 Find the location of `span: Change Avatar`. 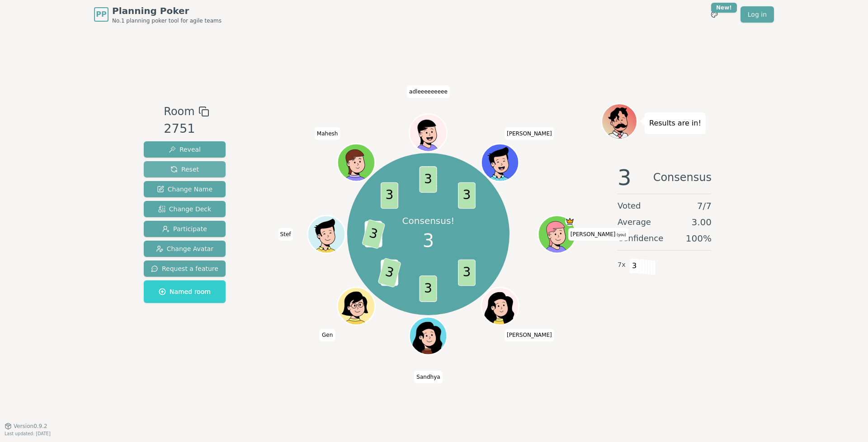

span: Change Avatar is located at coordinates (185, 249).